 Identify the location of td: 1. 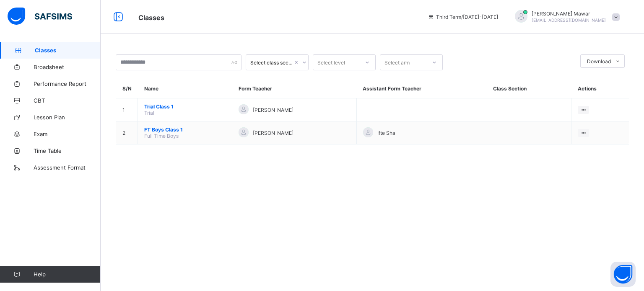
(127, 110).